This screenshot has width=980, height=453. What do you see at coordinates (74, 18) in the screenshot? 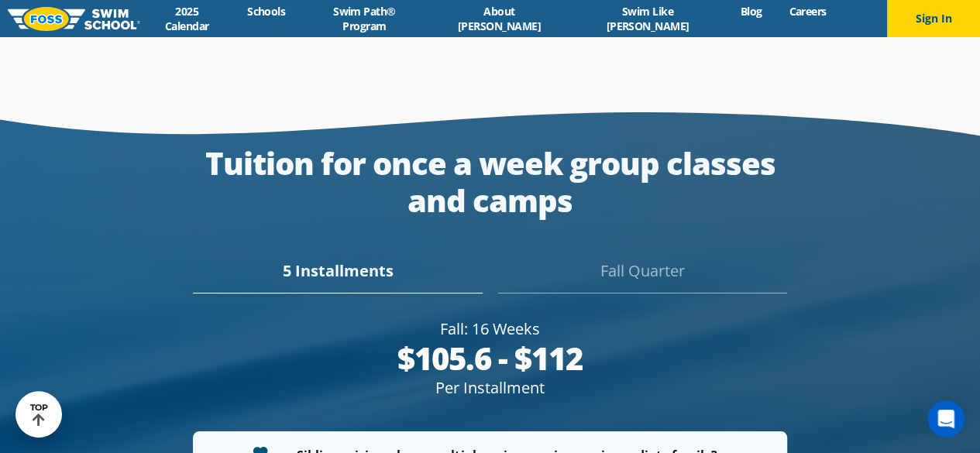
I see `img: FOSS Swim School Logo` at bounding box center [74, 18].